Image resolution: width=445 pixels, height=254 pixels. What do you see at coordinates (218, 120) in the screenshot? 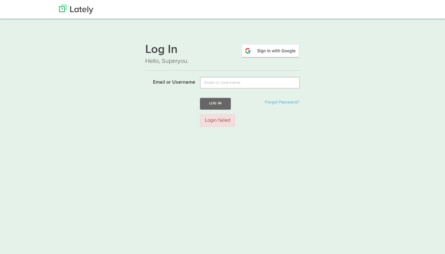
I see `div: Login failed` at bounding box center [218, 120].